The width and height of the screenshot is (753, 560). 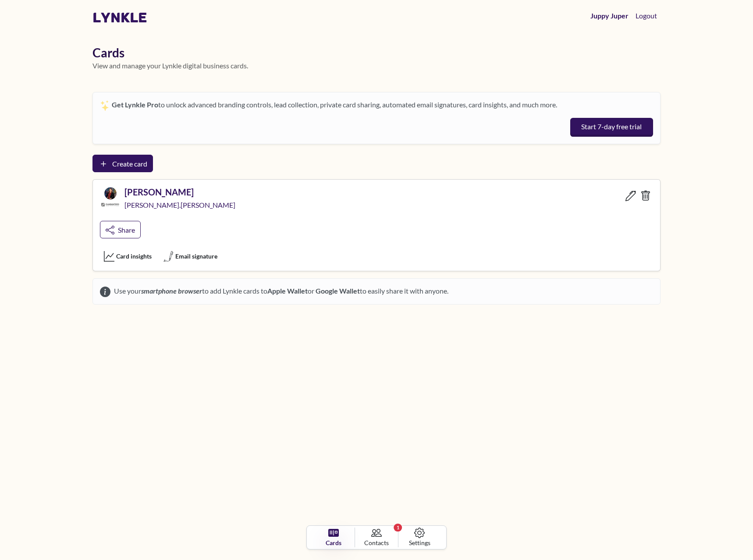 What do you see at coordinates (120, 229) in the screenshot?
I see `a: Share` at bounding box center [120, 229].